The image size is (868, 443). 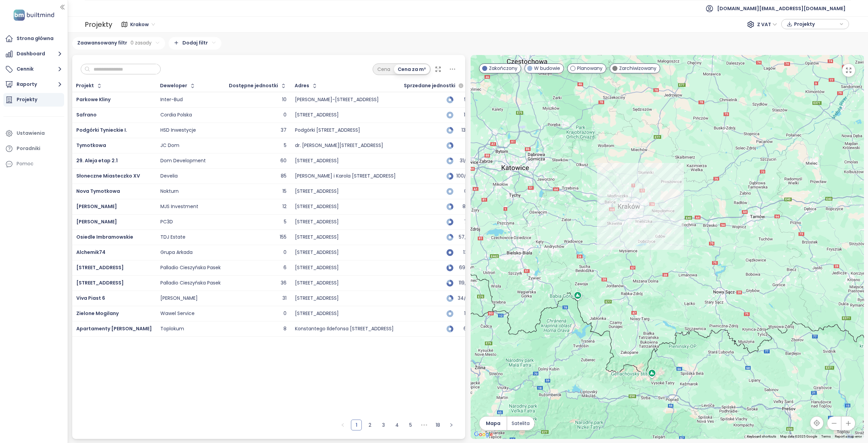 What do you see at coordinates (283, 237) in the screenshot?
I see `div: 155` at bounding box center [283, 237].